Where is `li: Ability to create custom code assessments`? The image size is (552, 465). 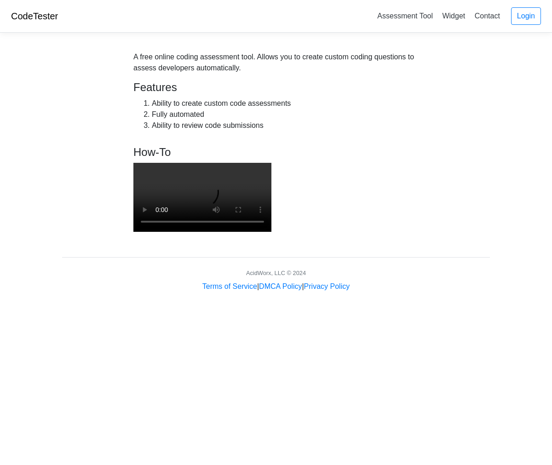 li: Ability to create custom code assessments is located at coordinates (221, 103).